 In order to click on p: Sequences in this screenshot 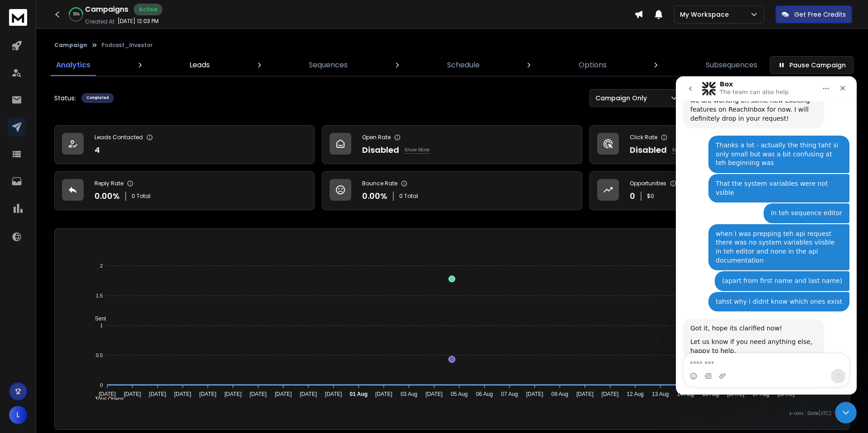, I will do `click(328, 65)`.